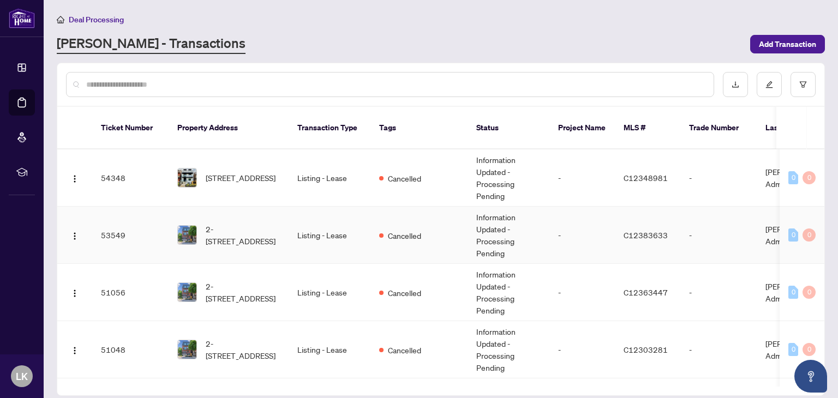  What do you see at coordinates (130, 235) in the screenshot?
I see `td: 53549` at bounding box center [130, 235].